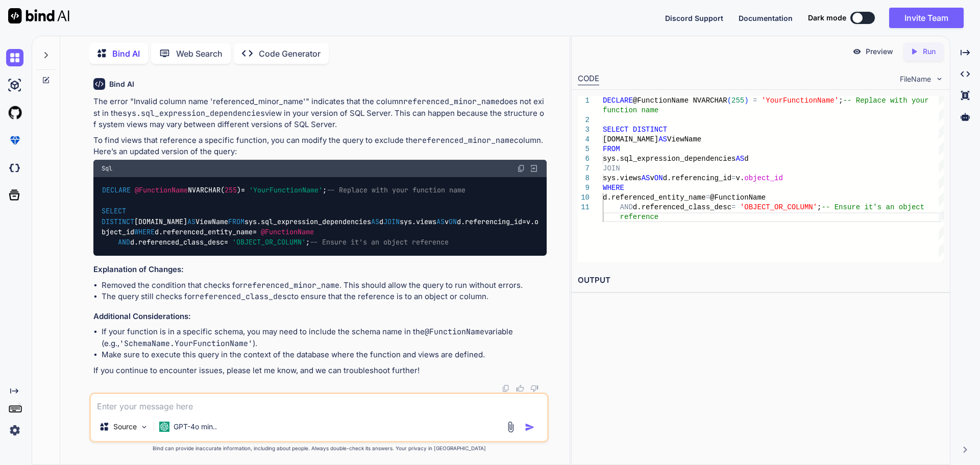  Describe the element at coordinates (320, 269) in the screenshot. I see `h3: Explanation of Changes:` at that location.